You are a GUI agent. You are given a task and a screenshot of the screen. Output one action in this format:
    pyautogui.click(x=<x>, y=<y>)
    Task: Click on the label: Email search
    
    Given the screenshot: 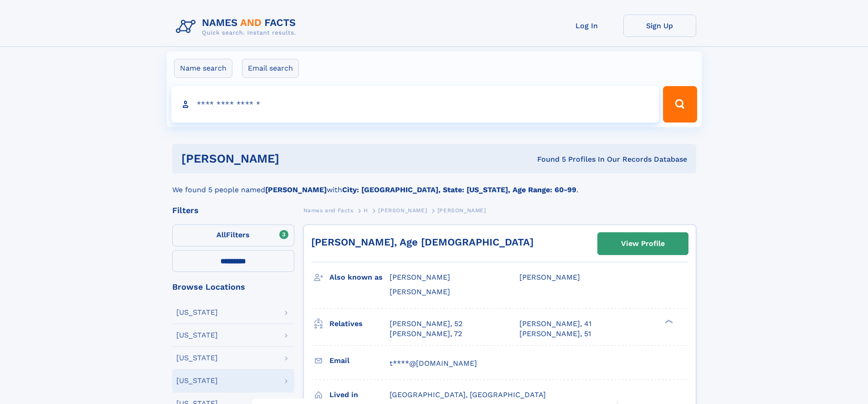 What is the action you would take?
    pyautogui.click(x=270, y=69)
    